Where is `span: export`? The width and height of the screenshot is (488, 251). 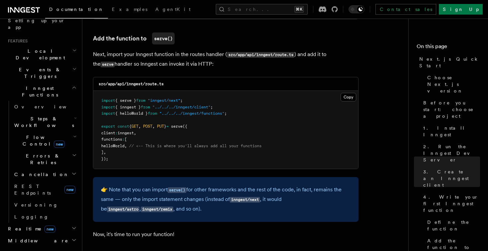
span: export is located at coordinates (108, 126).